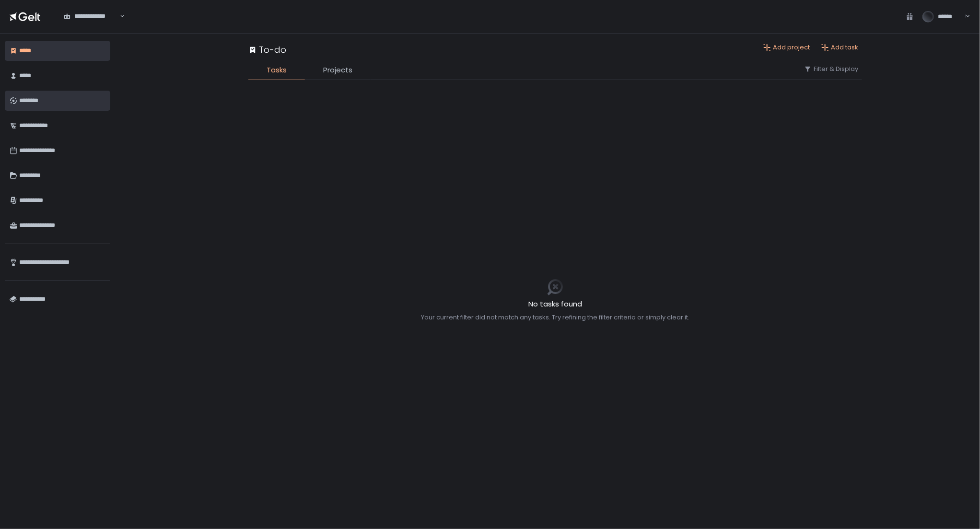 This screenshot has height=529, width=980. What do you see at coordinates (118, 16) in the screenshot?
I see `input: Search for option` at bounding box center [118, 16].